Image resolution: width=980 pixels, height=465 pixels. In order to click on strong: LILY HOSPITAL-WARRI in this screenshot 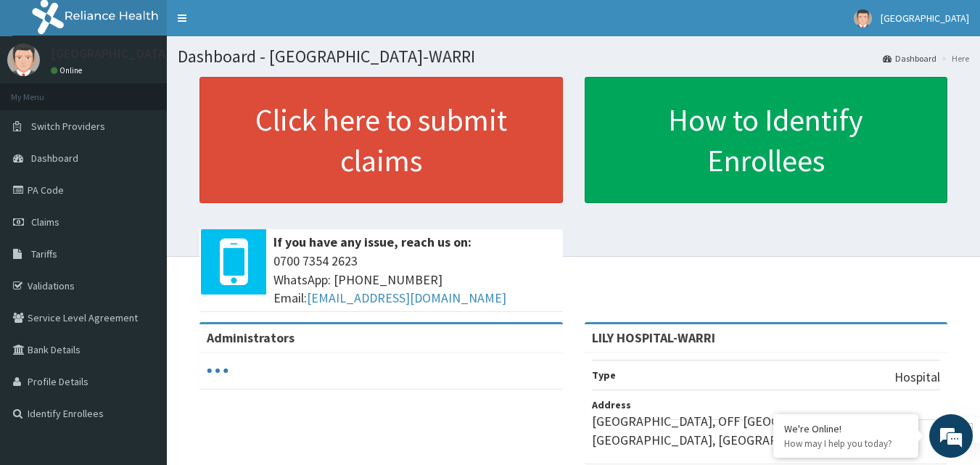, I will do `click(654, 338)`.